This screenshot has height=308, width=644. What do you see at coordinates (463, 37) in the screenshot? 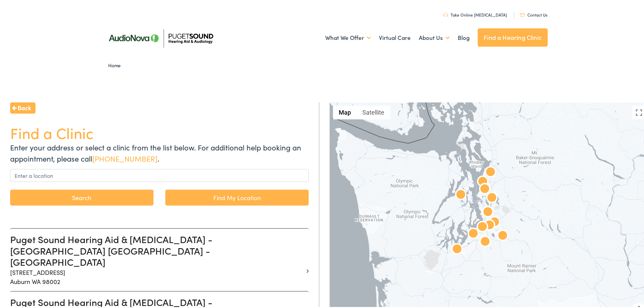
I see `a: Blog` at bounding box center [463, 37].